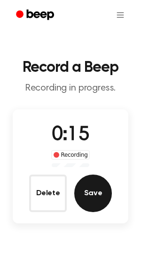 The height and width of the screenshot is (275, 141). Describe the element at coordinates (120, 15) in the screenshot. I see `button: Open menu` at that location.